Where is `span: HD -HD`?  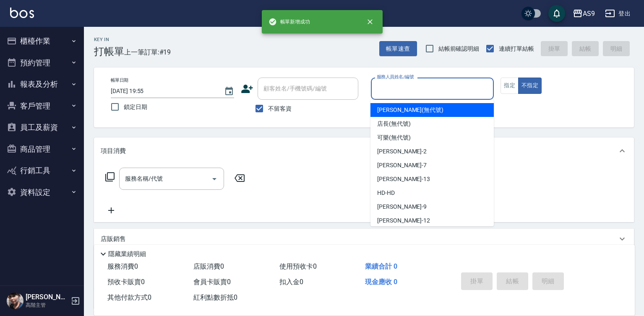 span: HD -HD is located at coordinates (386, 193).